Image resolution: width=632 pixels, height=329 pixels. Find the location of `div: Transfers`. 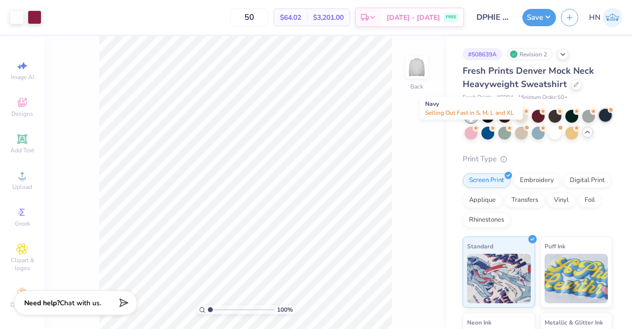

div: Transfers is located at coordinates (525, 200).